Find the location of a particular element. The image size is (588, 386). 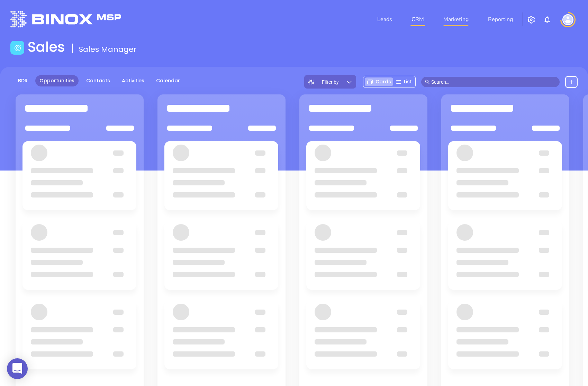

div: List is located at coordinates (404, 82).